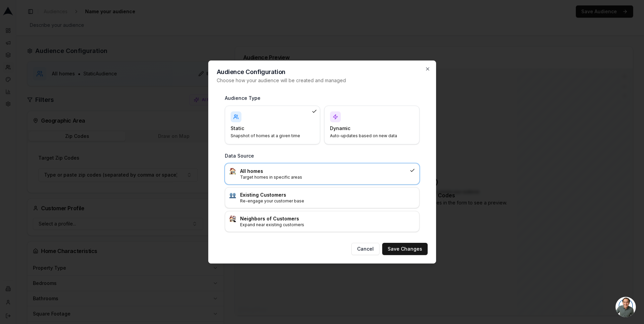 The width and height of the screenshot is (644, 324). What do you see at coordinates (324, 177) in the screenshot?
I see `p: Target homes in specific areas` at bounding box center [324, 177].